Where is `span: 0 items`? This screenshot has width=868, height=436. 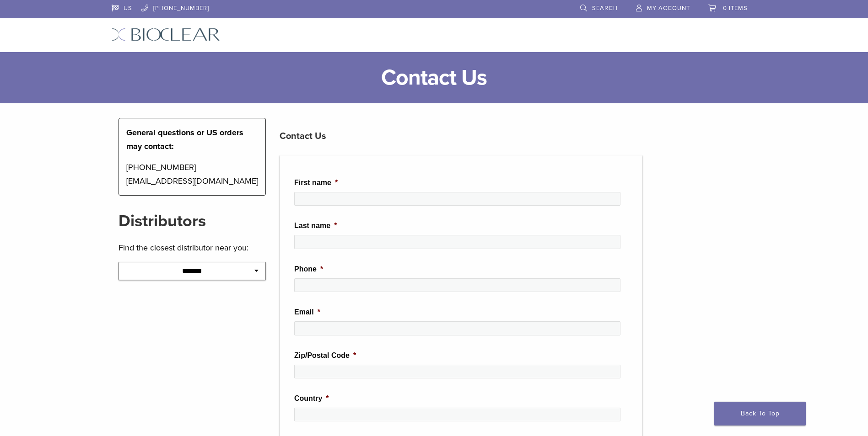
span: 0 items is located at coordinates (735, 8).